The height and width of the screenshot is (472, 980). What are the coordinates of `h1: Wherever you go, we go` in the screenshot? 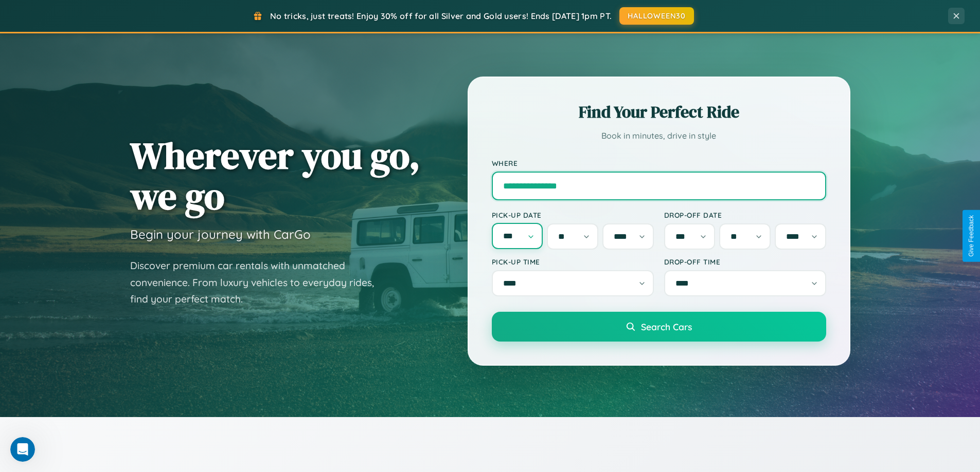 It's located at (275, 176).